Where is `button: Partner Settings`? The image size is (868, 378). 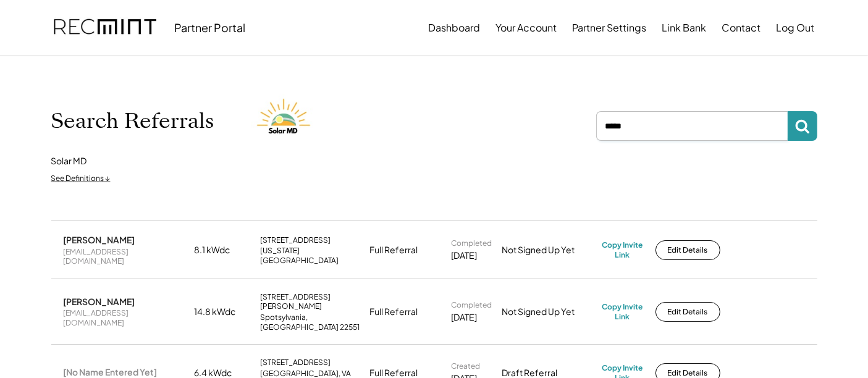 button: Partner Settings is located at coordinates (610, 28).